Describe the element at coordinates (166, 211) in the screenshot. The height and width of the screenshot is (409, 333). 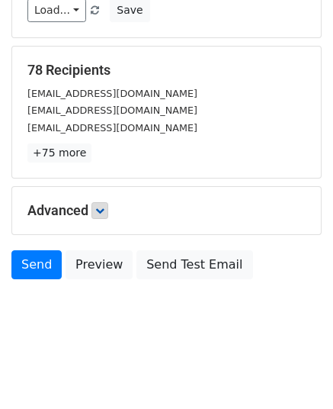
I see `h5: Advanced` at that location.